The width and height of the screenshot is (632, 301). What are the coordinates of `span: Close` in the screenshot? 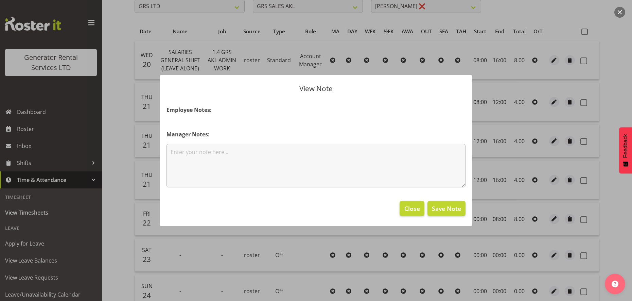 It's located at (412, 208).